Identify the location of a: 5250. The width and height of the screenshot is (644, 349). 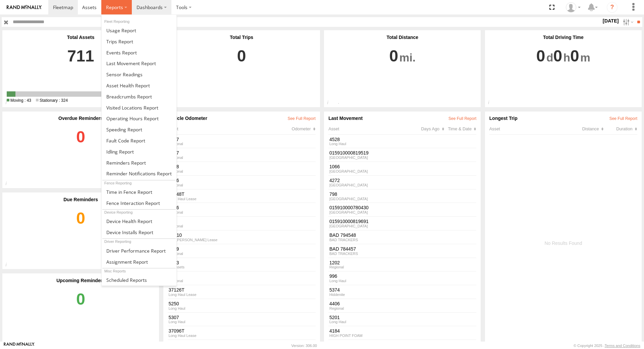
(241, 304).